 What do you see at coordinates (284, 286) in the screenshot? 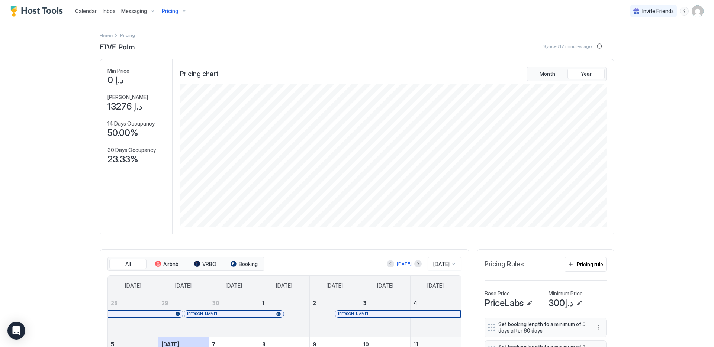
I see `a: Wednesday` at bounding box center [284, 286].